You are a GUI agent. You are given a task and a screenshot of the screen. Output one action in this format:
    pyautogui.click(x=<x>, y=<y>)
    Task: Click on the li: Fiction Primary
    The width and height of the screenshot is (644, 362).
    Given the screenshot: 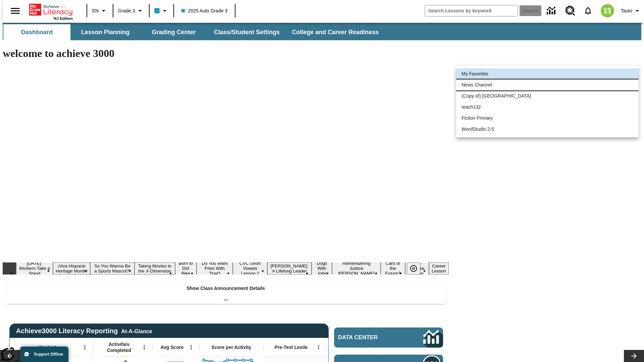 What is the action you would take?
    pyautogui.click(x=547, y=118)
    